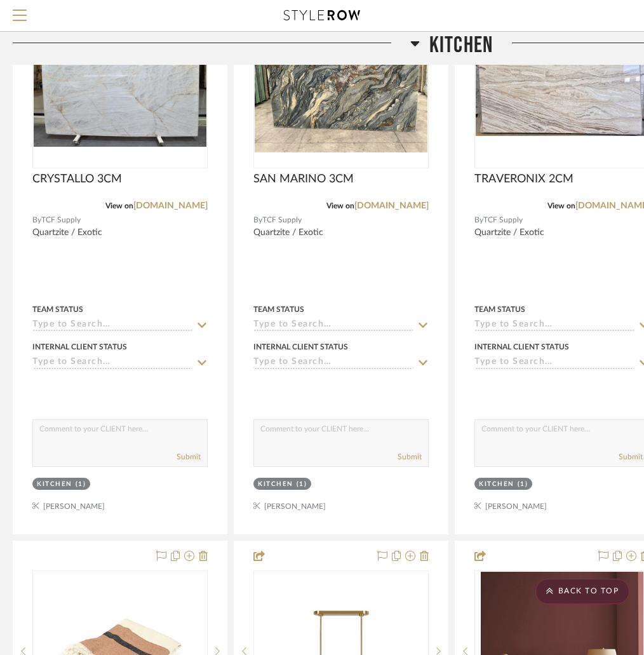  I want to click on scroll-to-top-button: BACK TO TOP, so click(582, 592).